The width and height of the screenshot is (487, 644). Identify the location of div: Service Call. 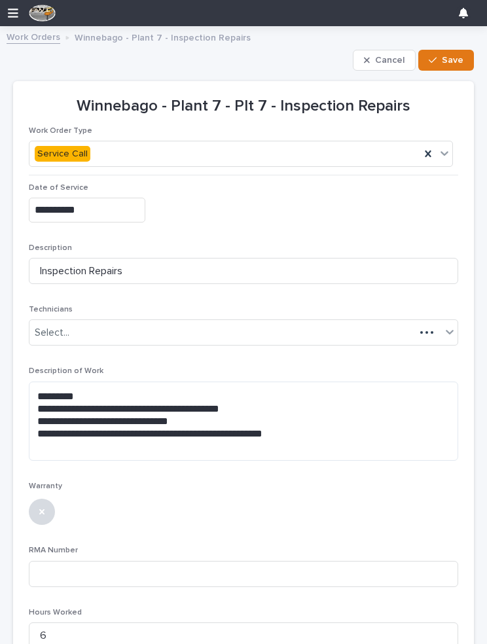
(62, 154).